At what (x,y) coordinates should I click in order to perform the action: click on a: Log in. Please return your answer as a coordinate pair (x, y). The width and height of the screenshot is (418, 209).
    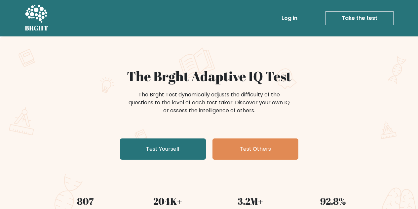
    Looking at the image, I should click on (290, 18).